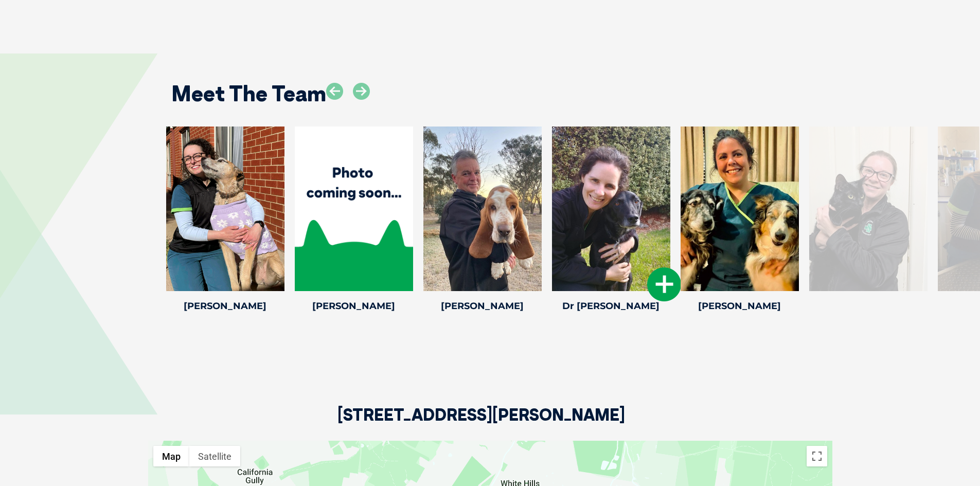 This screenshot has width=980, height=486. Describe the element at coordinates (215, 456) in the screenshot. I see `button: Show satellite imagery` at that location.